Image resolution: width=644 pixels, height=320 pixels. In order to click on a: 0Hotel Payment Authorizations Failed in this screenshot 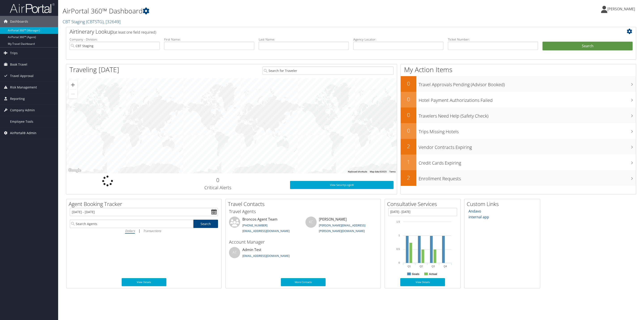, I will do `click(518, 100)`.